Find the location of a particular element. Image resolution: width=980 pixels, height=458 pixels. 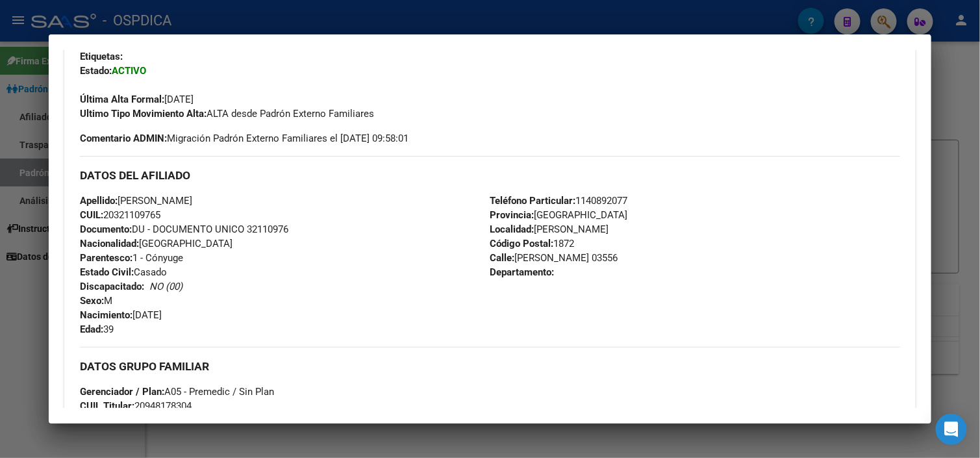

strong: Estado Civil: is located at coordinates (106, 272).